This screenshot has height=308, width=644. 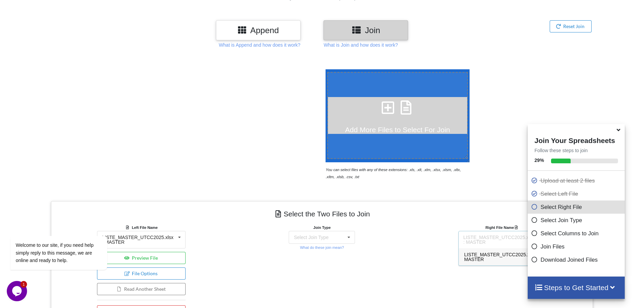 What do you see at coordinates (360, 45) in the screenshot?
I see `p: What is Join and how does it work?` at bounding box center [360, 45].